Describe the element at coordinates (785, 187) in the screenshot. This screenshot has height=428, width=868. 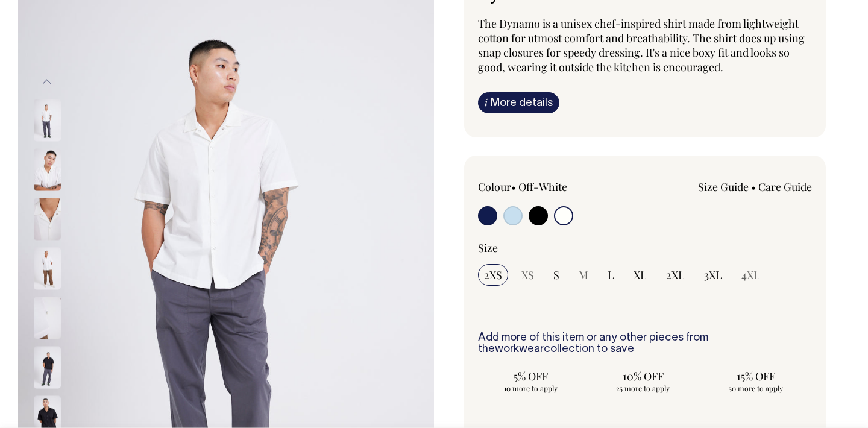
I see `a: Care Guide` at that location.